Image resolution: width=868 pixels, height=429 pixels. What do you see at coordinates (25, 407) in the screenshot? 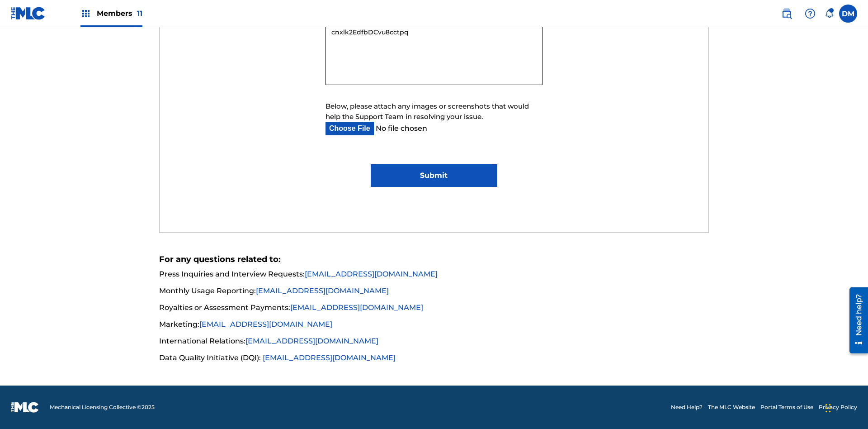
I see `img: logo` at bounding box center [25, 407].